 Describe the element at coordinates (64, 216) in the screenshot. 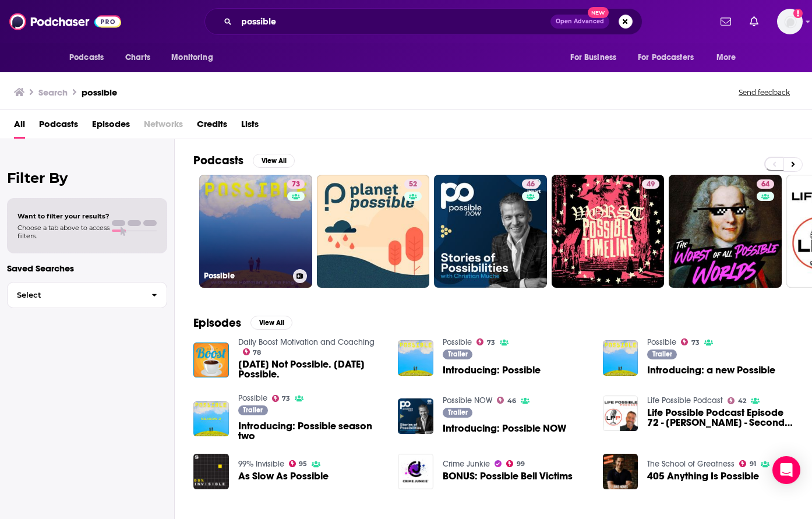

I see `span: Want to filter your results?` at that location.